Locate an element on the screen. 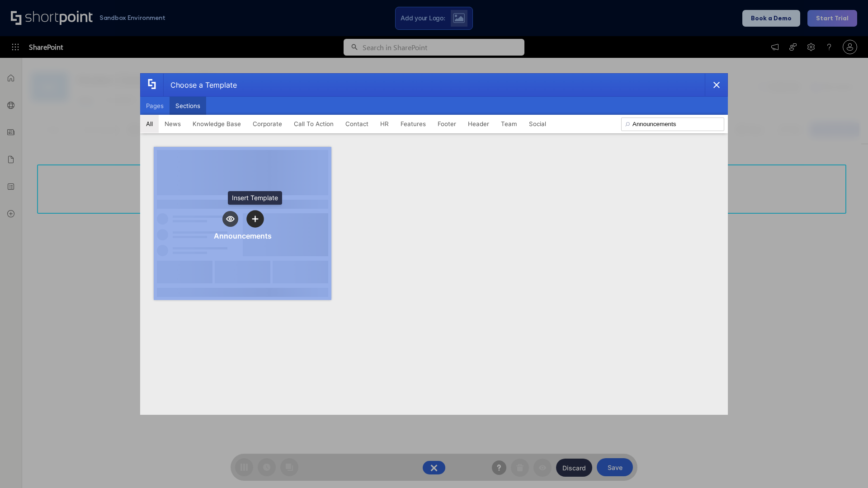  button: News is located at coordinates (173, 124).